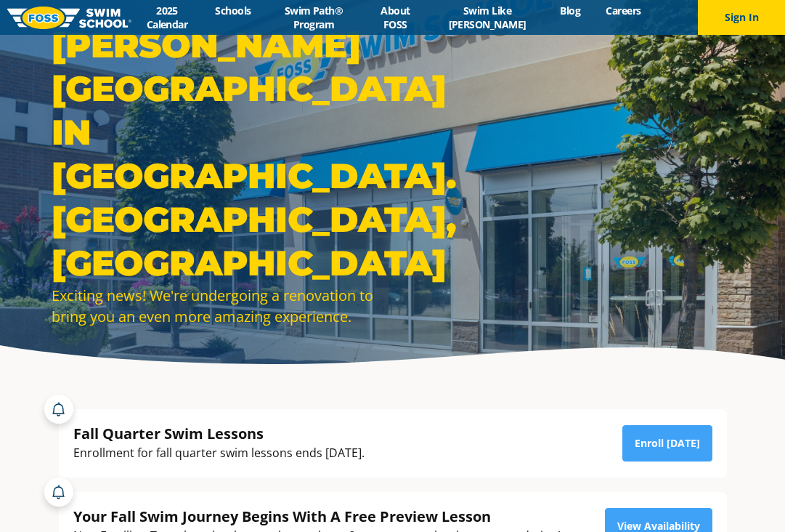  What do you see at coordinates (69, 17) in the screenshot?
I see `img: FOSS Swim School Logo` at bounding box center [69, 17].